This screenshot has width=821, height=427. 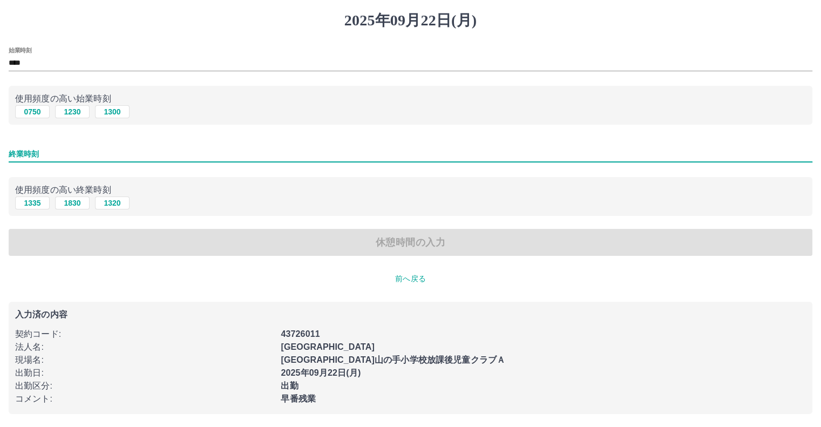 What do you see at coordinates (145, 373) in the screenshot?
I see `p: 出勤日 :` at bounding box center [145, 373].